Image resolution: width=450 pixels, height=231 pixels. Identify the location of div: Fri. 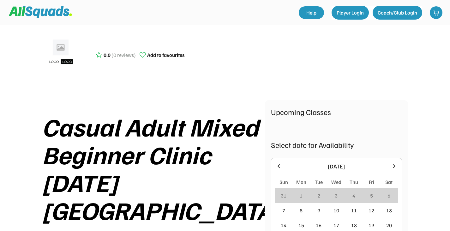
(371, 182).